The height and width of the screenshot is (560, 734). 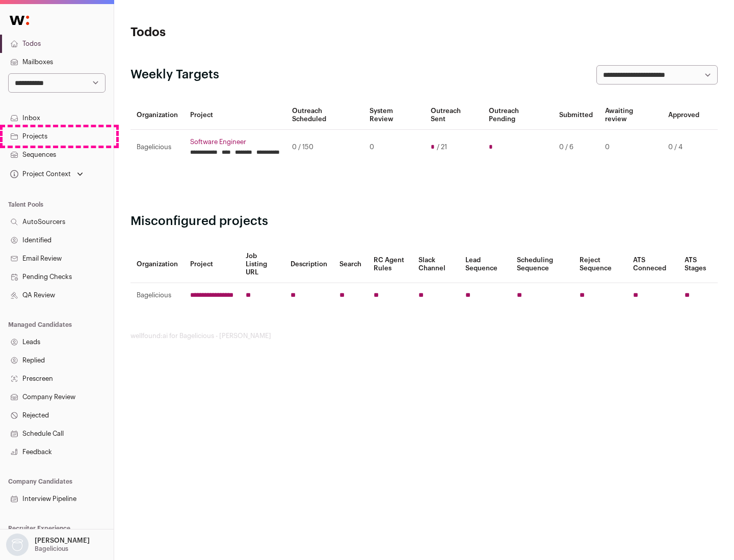 I want to click on th: Description, so click(x=309, y=264).